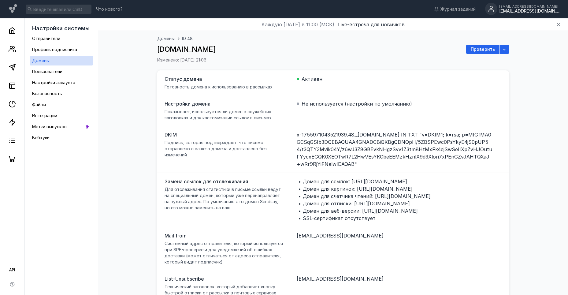 The width and height of the screenshot is (568, 295). I want to click on a: Отправители, so click(61, 39).